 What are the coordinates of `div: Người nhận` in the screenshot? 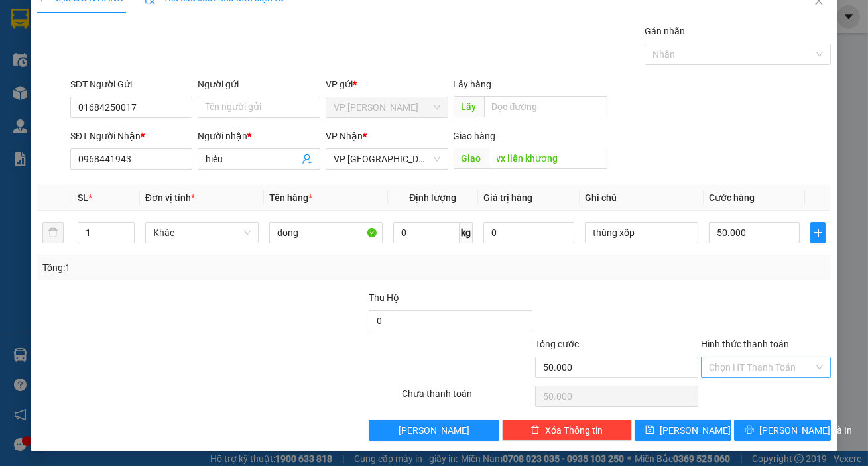 It's located at (258, 136).